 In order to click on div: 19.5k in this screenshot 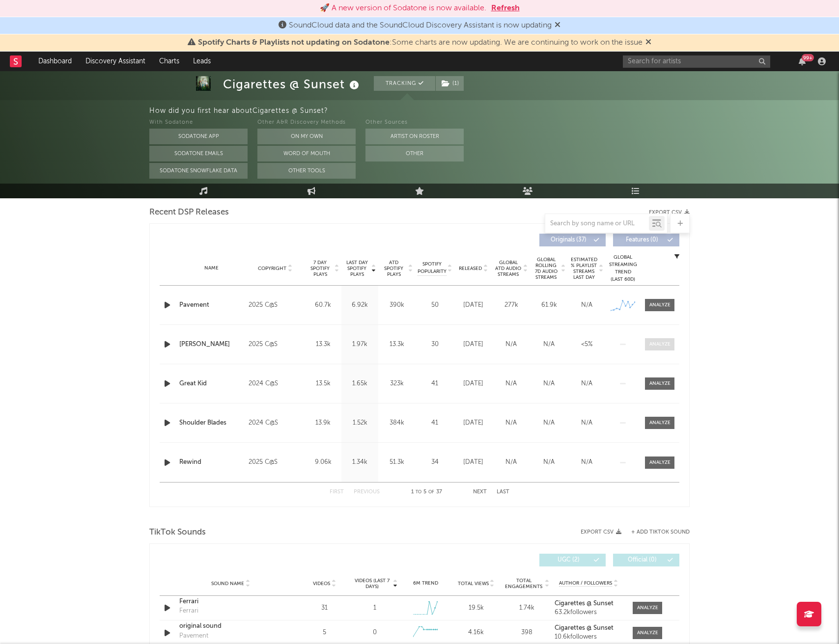, I will do `click(476, 609)`.